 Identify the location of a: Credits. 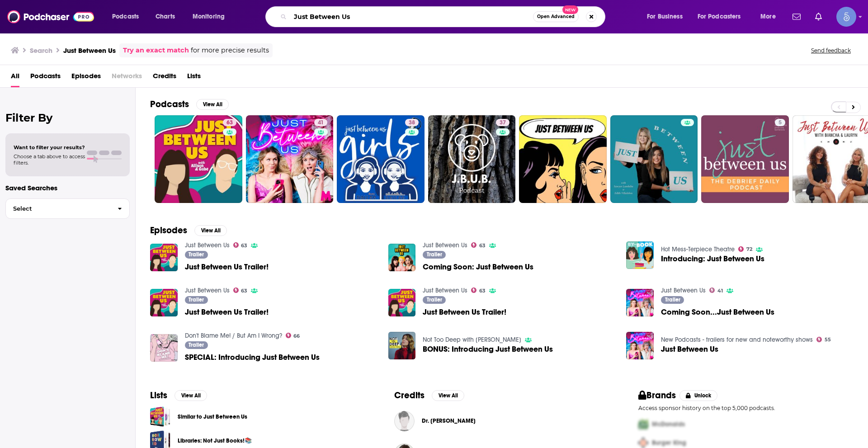
(165, 78).